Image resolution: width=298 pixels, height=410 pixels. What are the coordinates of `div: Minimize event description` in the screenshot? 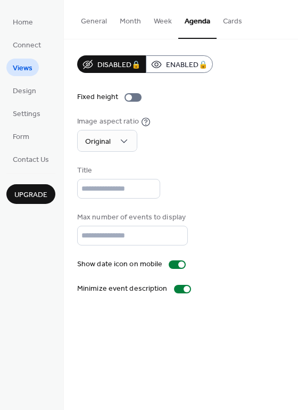 It's located at (122, 288).